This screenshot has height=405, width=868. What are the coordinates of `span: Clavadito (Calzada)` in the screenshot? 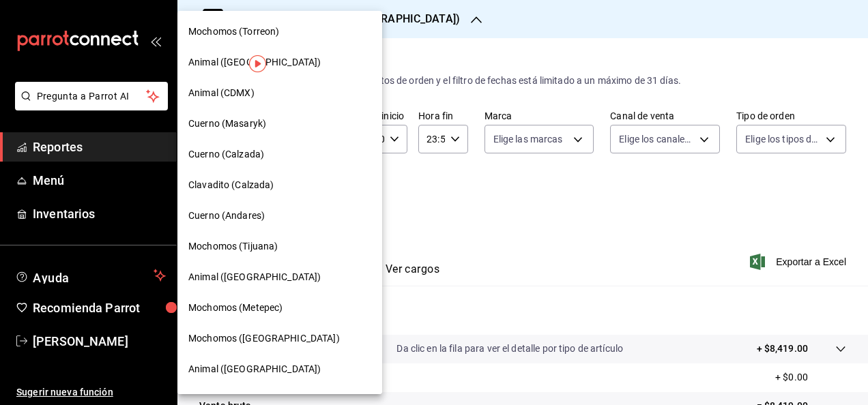 It's located at (231, 185).